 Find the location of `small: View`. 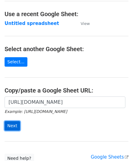

small: View is located at coordinates (85, 24).